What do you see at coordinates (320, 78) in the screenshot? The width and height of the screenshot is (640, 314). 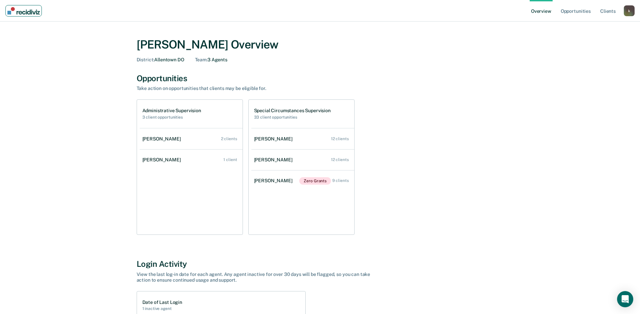 I see `div: Opportunities` at bounding box center [320, 78].